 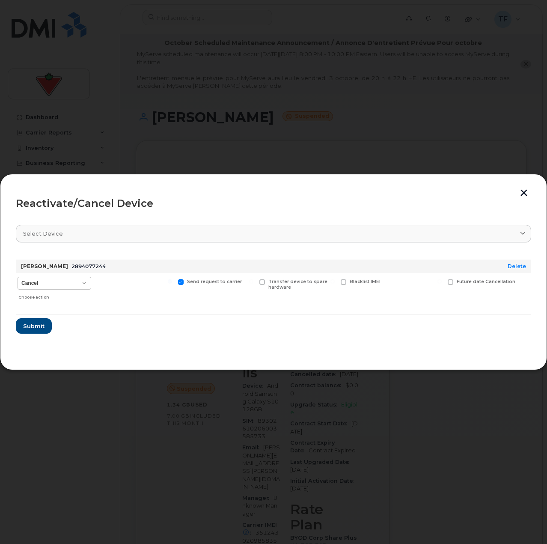 I want to click on span: Future date Cancellation, so click(x=486, y=281).